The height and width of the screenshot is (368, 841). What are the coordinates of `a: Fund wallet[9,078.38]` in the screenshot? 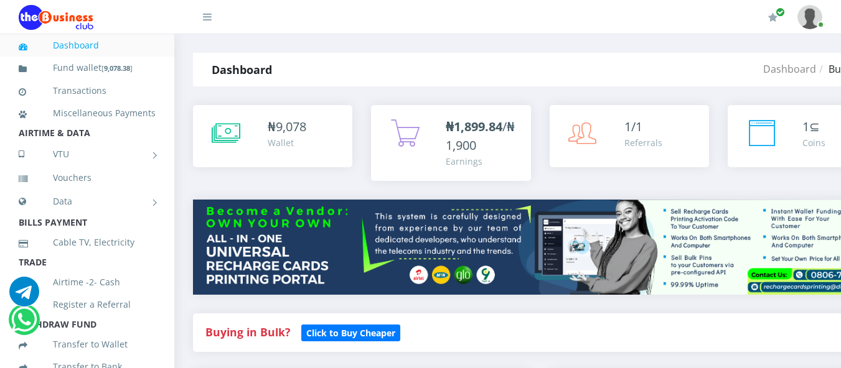 It's located at (87, 68).